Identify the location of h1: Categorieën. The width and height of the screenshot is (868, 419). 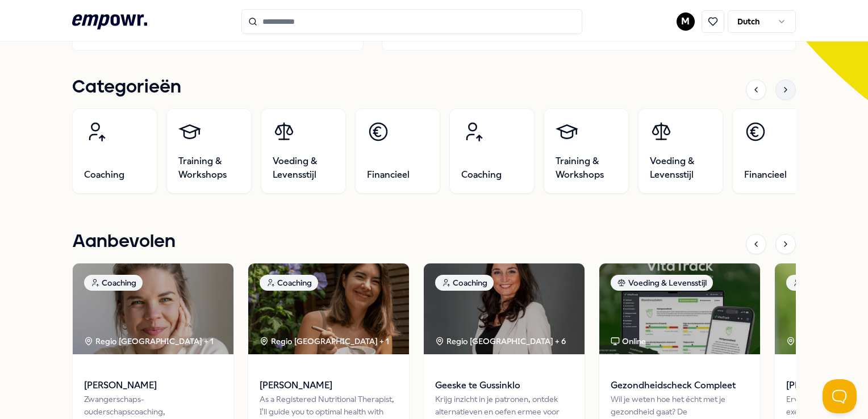
(126, 87).